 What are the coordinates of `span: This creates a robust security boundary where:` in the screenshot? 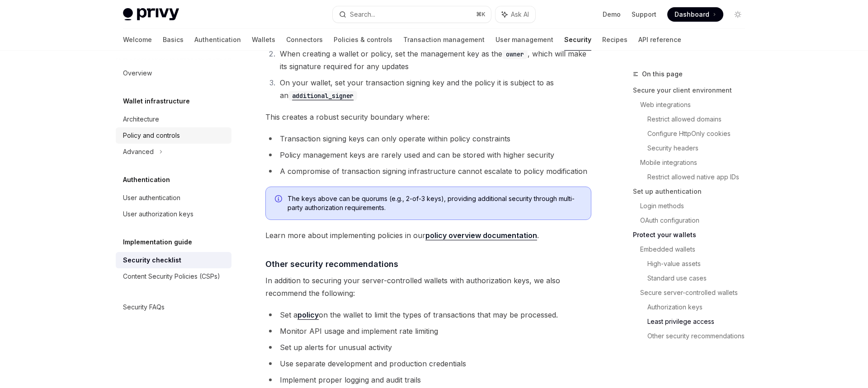 It's located at (428, 117).